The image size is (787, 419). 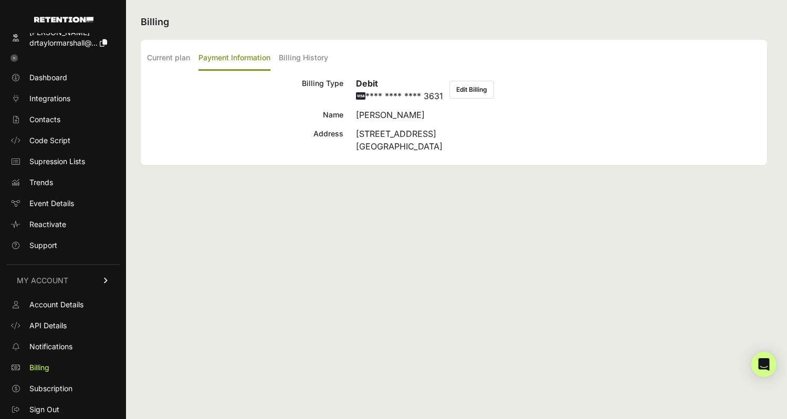 I want to click on span: Subscription, so click(x=51, y=389).